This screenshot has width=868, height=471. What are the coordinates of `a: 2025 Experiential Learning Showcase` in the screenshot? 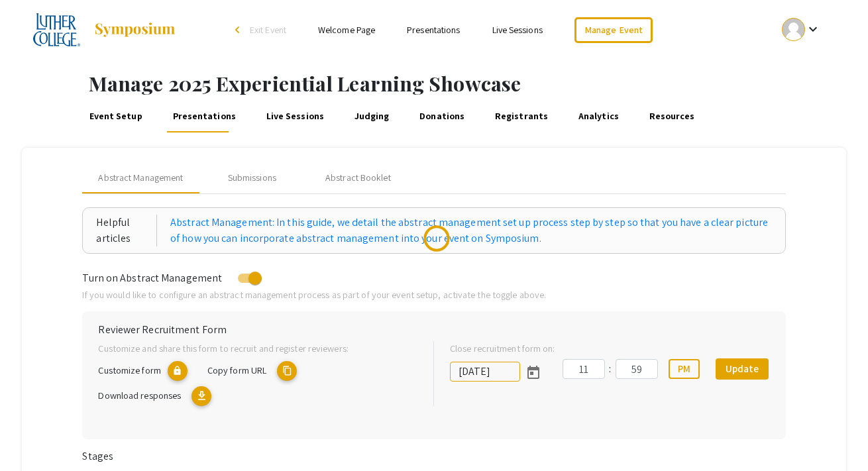 It's located at (105, 30).